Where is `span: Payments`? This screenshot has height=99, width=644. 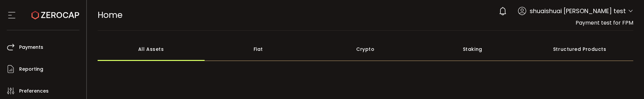 span: Payments is located at coordinates (31, 47).